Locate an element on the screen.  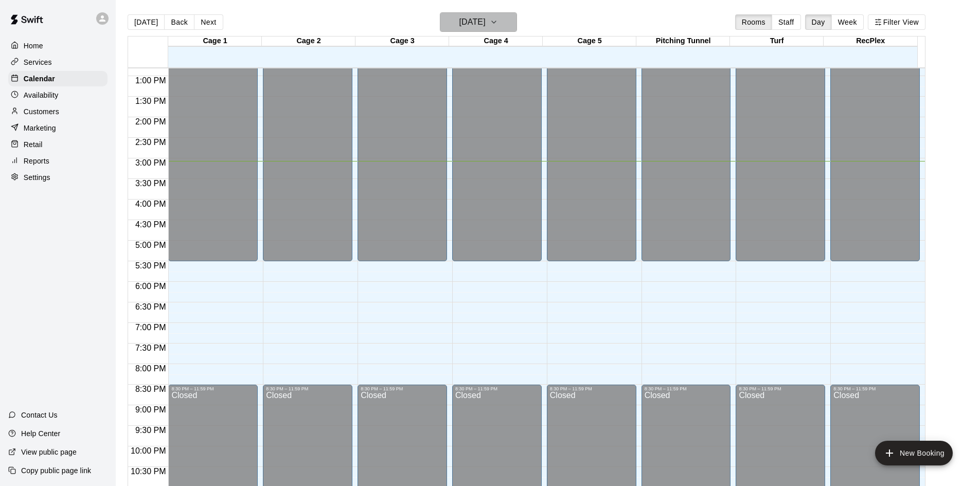
a: Availability is located at coordinates (57, 95).